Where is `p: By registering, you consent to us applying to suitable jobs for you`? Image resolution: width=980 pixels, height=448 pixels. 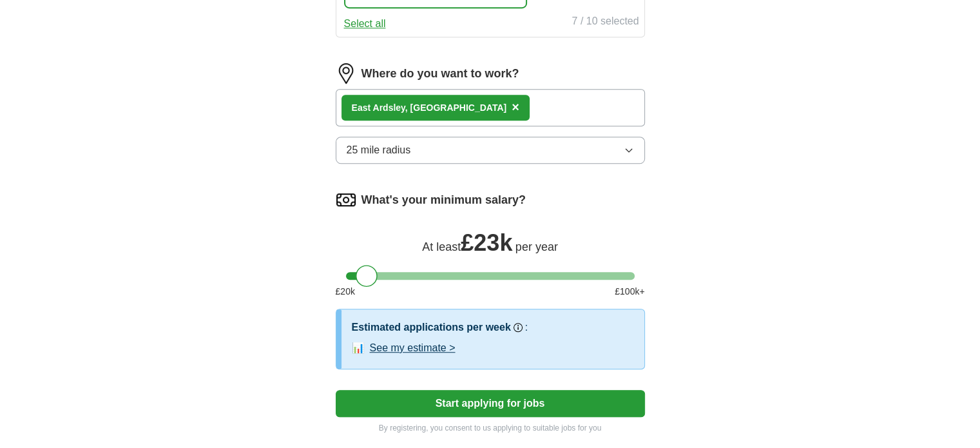 p: By registering, you consent to us applying to suitable jobs for you is located at coordinates (491, 428).